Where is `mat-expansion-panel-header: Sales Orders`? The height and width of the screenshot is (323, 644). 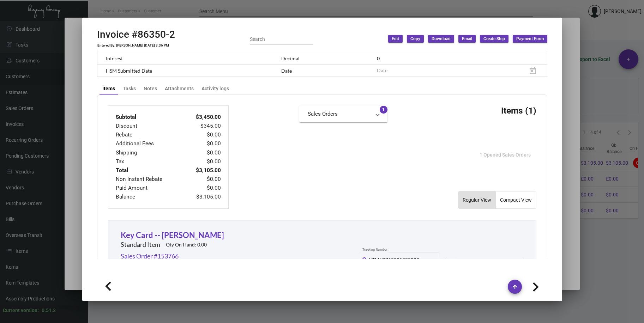 mat-expansion-panel-header: Sales Orders is located at coordinates (343, 114).